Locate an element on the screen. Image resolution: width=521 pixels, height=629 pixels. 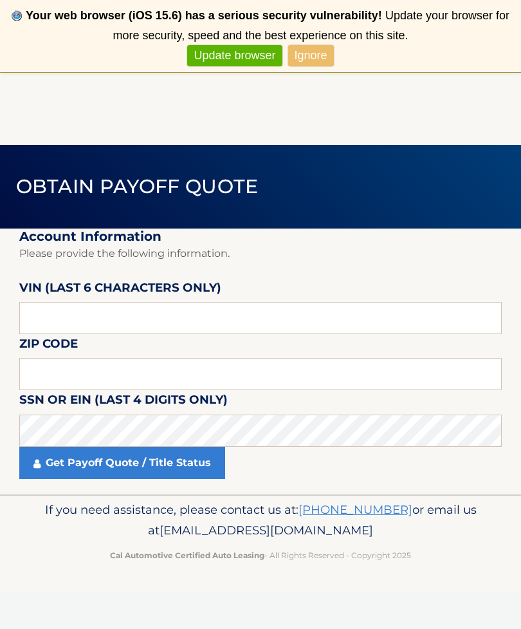
label: VIN (last 6 characters only) is located at coordinates (120, 290).